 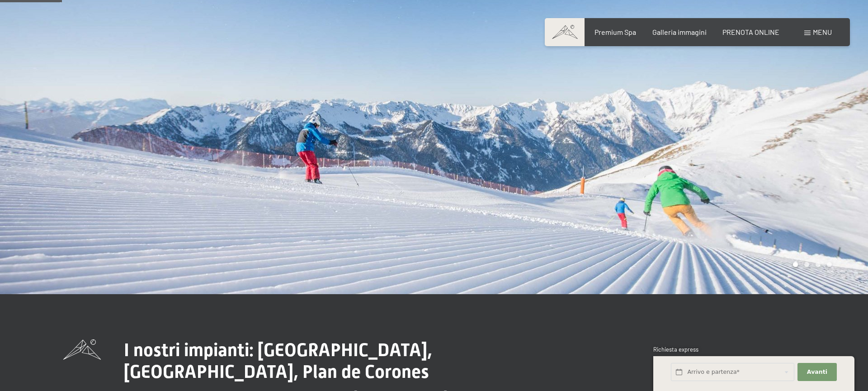 I want to click on div: Carousel Page 2, so click(x=807, y=264).